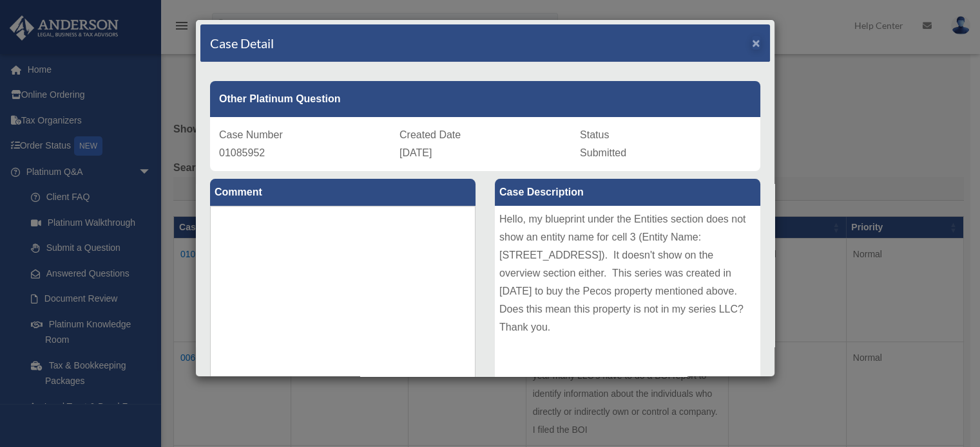 The image size is (980, 447). What do you see at coordinates (627, 303) in the screenshot?
I see `div: Hello, my blueprint under the Entities section does not show an entity name for cell 3 (Entity Na...` at bounding box center [627, 303].